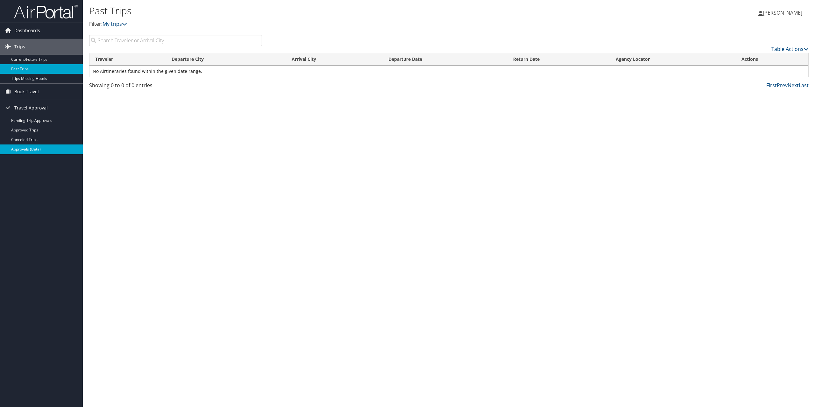  Describe the element at coordinates (445, 59) in the screenshot. I see `th: Departure Date: activate to sort column ascending` at that location.